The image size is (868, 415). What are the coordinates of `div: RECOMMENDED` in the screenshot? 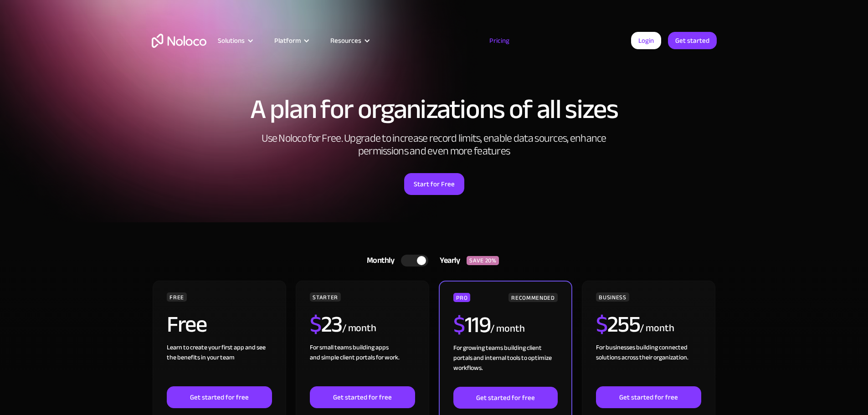 It's located at (532, 297).